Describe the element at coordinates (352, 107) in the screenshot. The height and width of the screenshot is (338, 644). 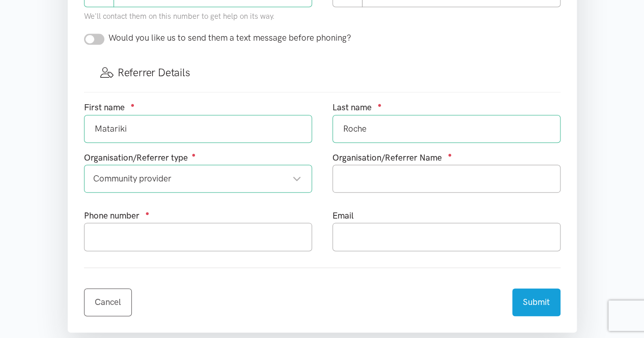
I see `label: Last name` at that location.